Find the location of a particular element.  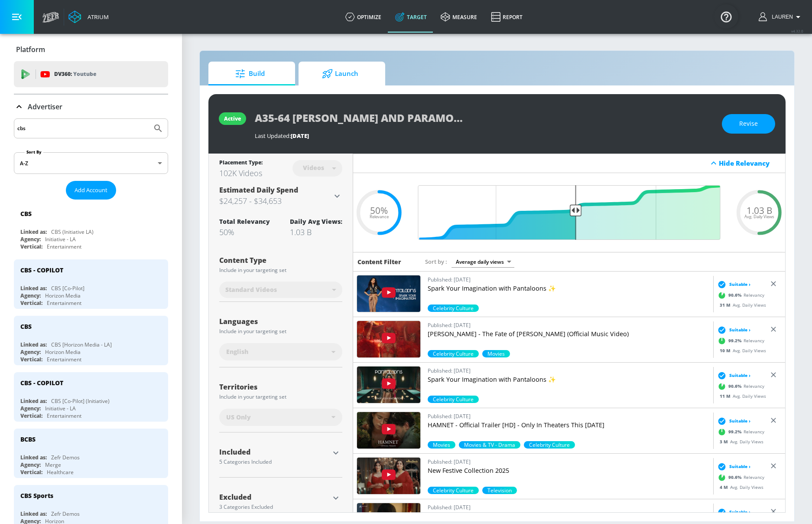

div: CBS [Horizon Media - LA] is located at coordinates (81, 344).